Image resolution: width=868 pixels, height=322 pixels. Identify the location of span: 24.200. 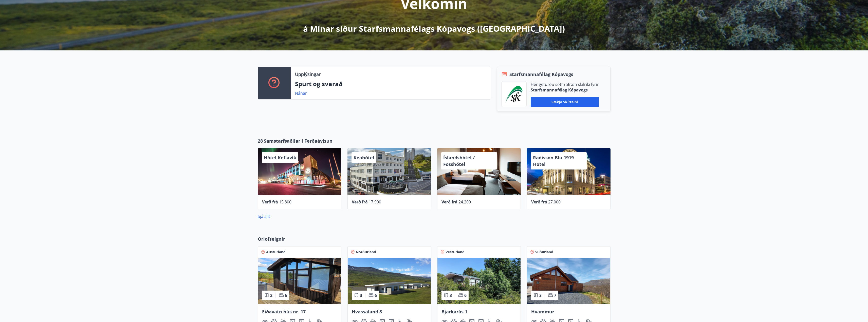
(464, 202).